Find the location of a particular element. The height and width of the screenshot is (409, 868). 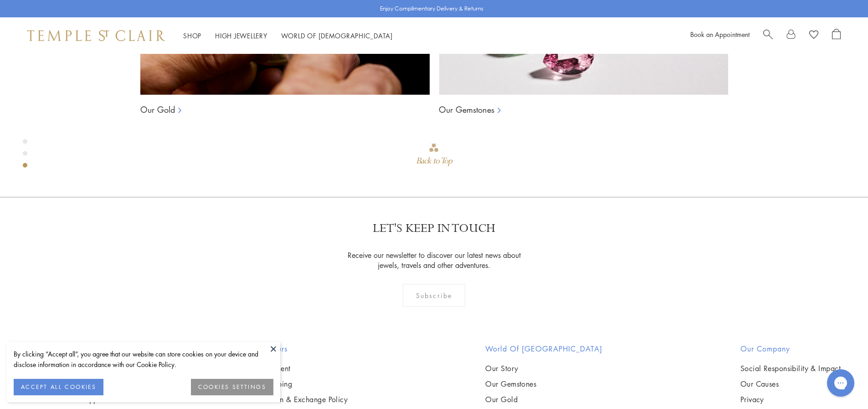

p: LET'S KEEP IN TOUCH is located at coordinates (434, 228).